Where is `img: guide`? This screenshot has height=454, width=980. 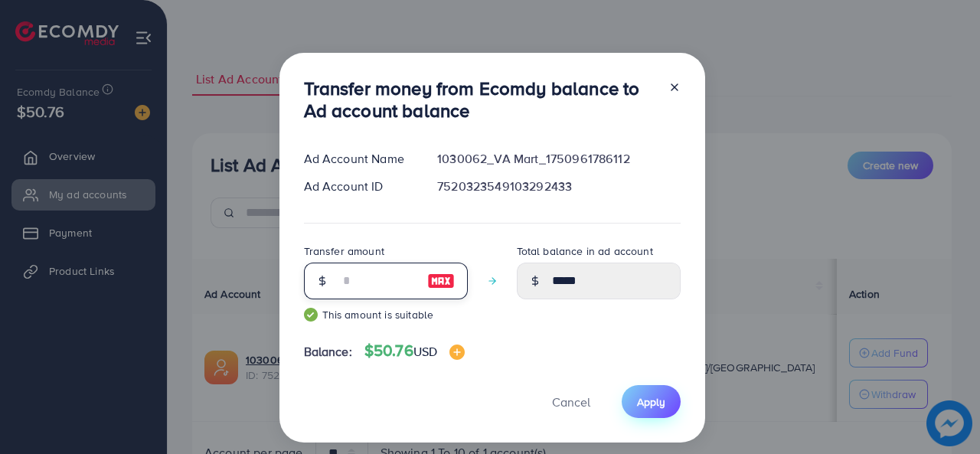 img: guide is located at coordinates (311, 314).